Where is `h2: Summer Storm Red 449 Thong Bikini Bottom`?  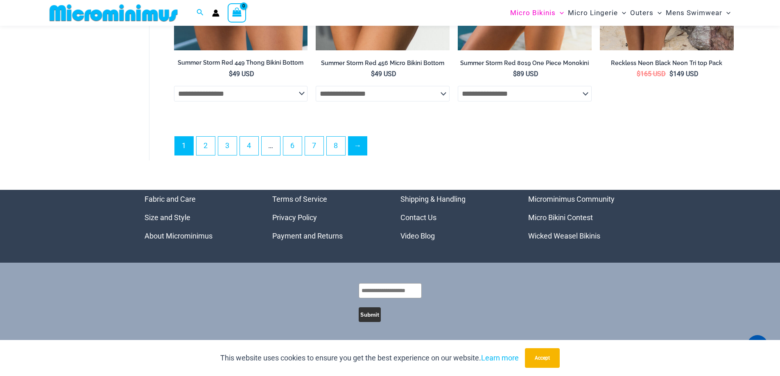
h2: Summer Storm Red 449 Thong Bikini Bottom is located at coordinates (241, 63).